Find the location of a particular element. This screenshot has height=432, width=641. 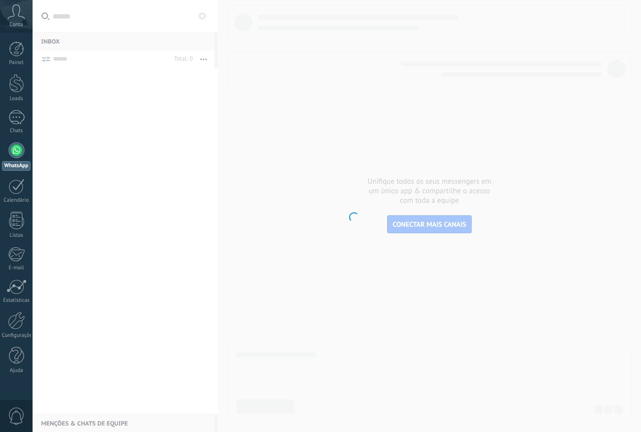

div: Painel is located at coordinates (17, 63).